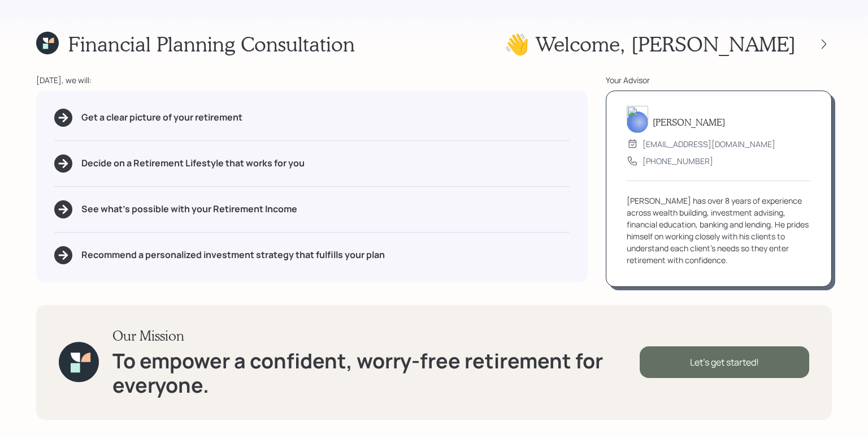 Image resolution: width=868 pixels, height=438 pixels. I want to click on h1: Financial Planning Consultation, so click(211, 44).